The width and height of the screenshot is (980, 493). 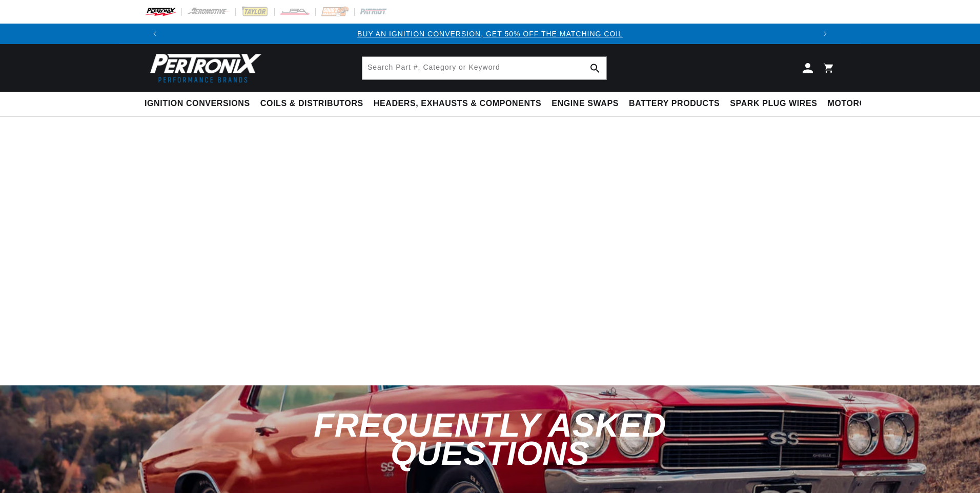 I want to click on span: Headers, Exhausts & Components, so click(x=457, y=103).